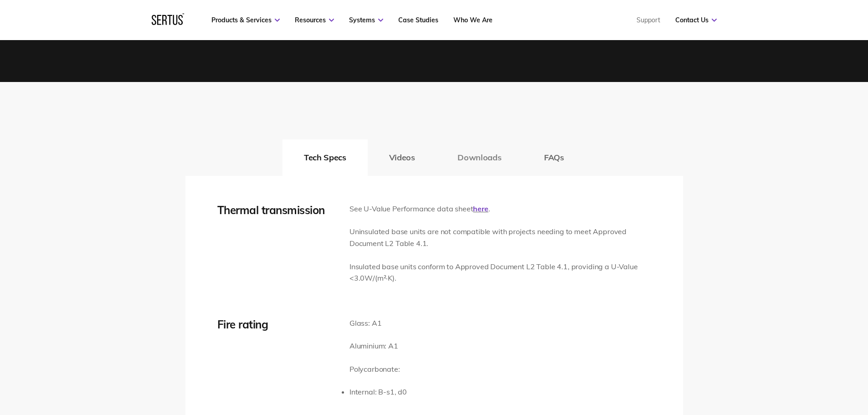 The width and height of the screenshot is (868, 415). I want to click on a: here, so click(480, 208).